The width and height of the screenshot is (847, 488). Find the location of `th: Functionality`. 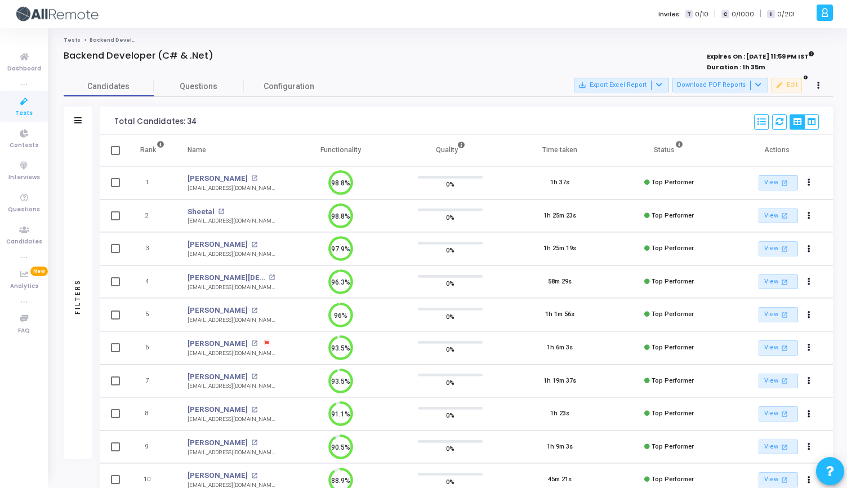

th: Functionality is located at coordinates (341, 150).